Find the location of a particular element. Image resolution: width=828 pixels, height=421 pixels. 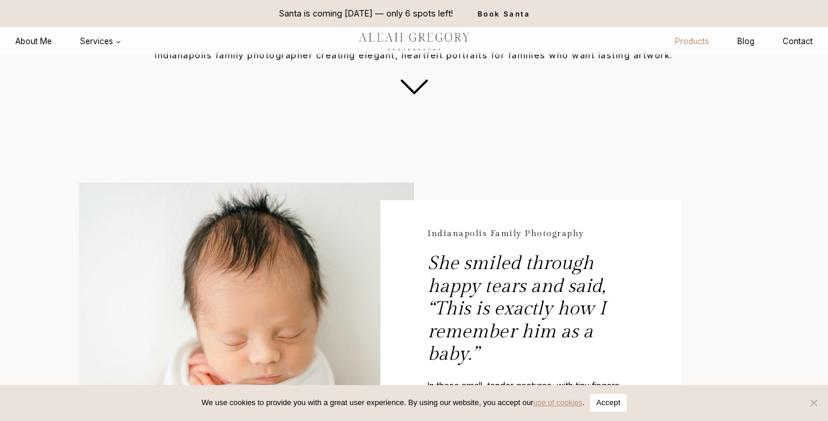

p: Indianapolis family photographer creating elegant, heartfelt portraits for families who want last... is located at coordinates (414, 55).